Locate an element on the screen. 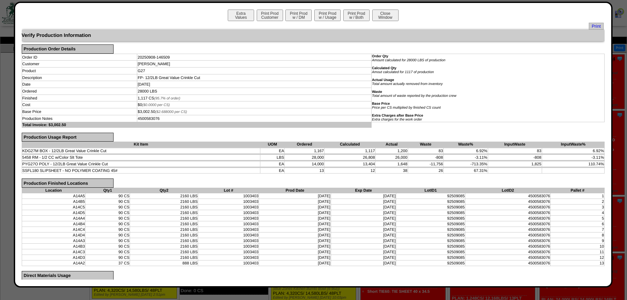 This screenshot has width=627, height=300. td: 11 is located at coordinates (578, 252).